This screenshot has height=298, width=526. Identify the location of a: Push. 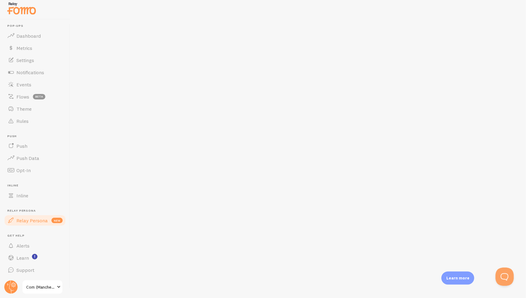
(35, 146).